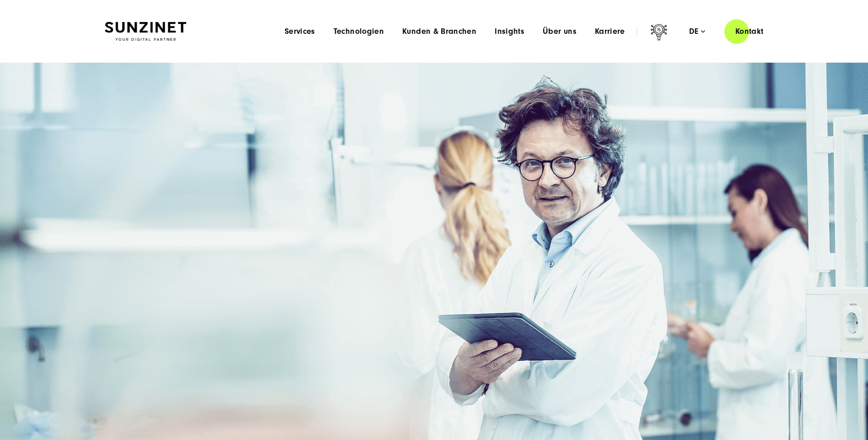 The image size is (868, 440). What do you see at coordinates (560, 32) in the screenshot?
I see `a: Über uns` at bounding box center [560, 32].